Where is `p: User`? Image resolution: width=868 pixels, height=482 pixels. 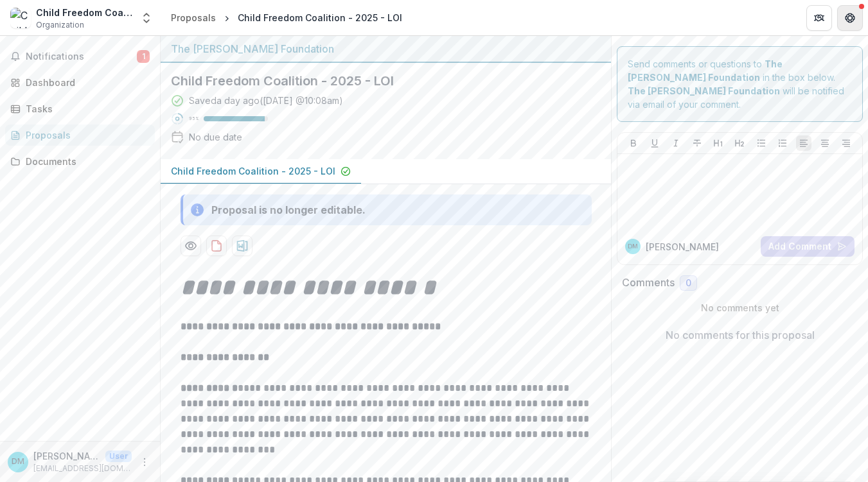
p: User is located at coordinates (118, 457).